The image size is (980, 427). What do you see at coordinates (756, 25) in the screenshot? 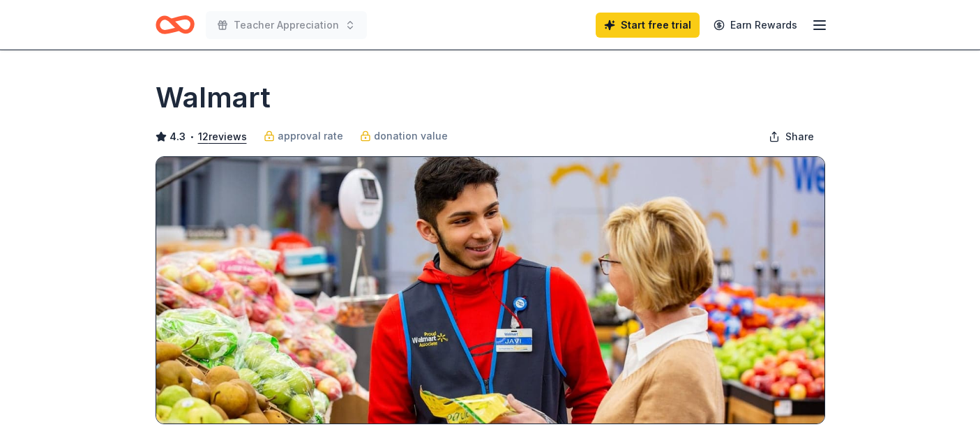
I see `a: Earn Rewards` at bounding box center [756, 25].